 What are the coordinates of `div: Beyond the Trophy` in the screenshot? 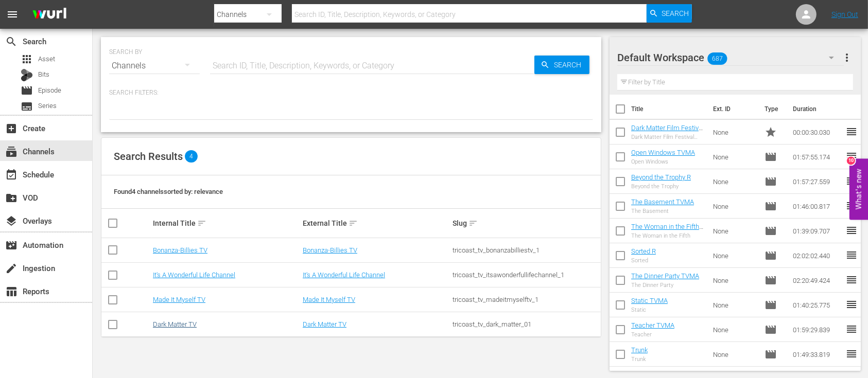 It's located at (661, 186).